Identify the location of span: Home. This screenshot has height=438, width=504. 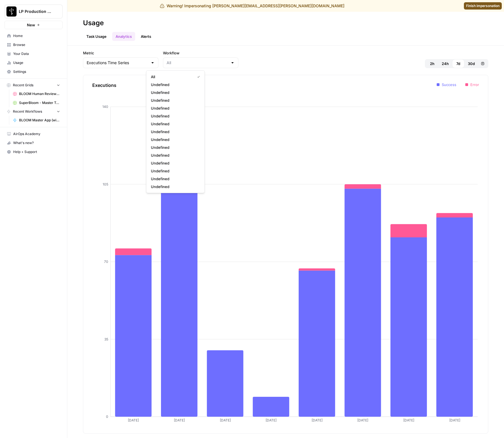
(36, 36).